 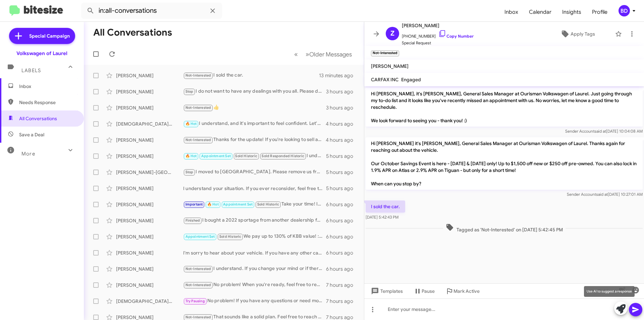 I want to click on span: Apply Tags, so click(x=582, y=34).